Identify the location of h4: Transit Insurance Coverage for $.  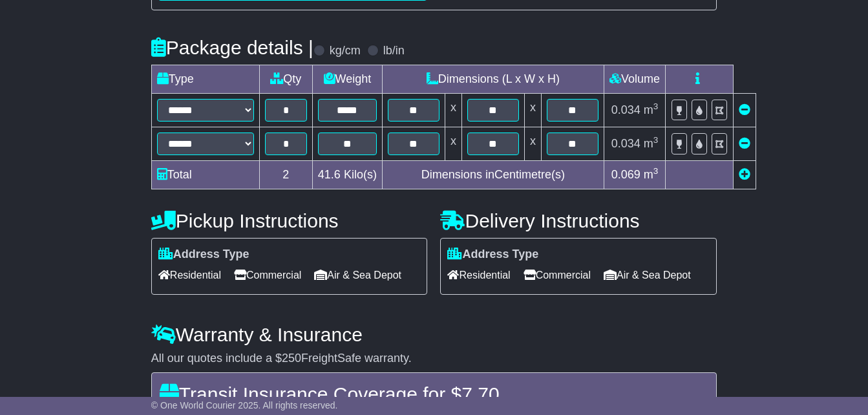
(434, 394).